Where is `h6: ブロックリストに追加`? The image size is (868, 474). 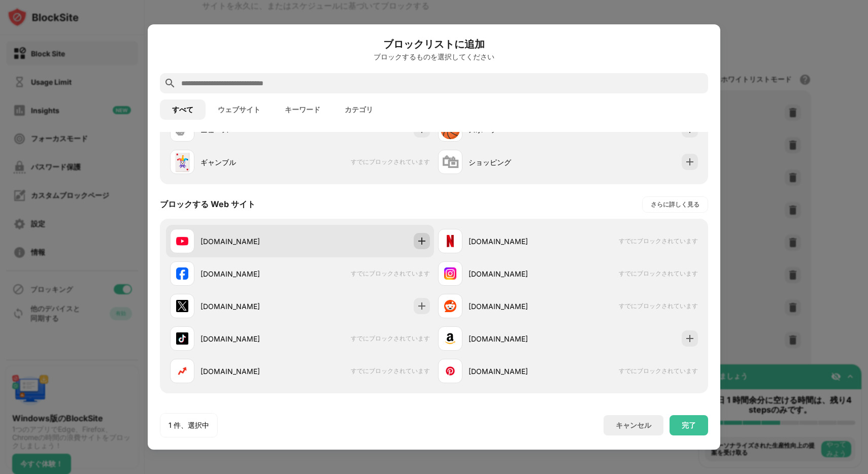
h6: ブロックリストに追加 is located at coordinates (434, 44).